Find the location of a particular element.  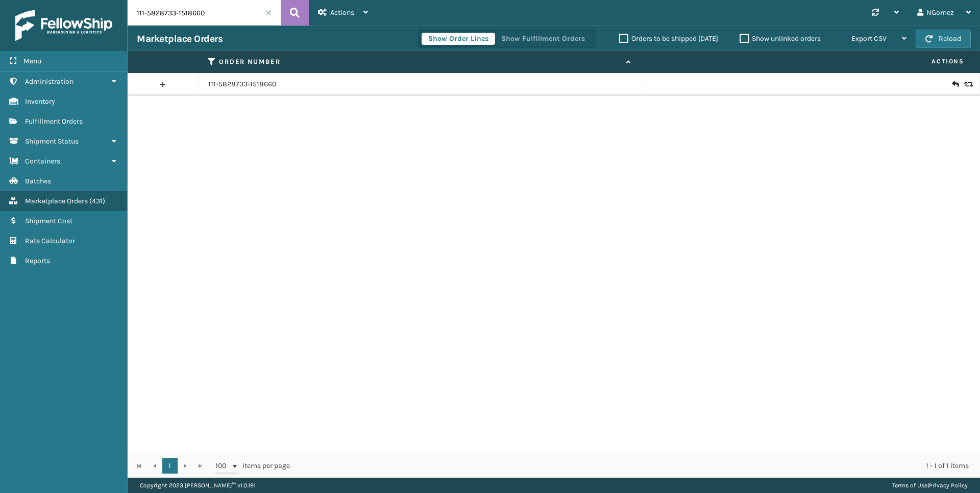

span: Menu is located at coordinates (32, 61).